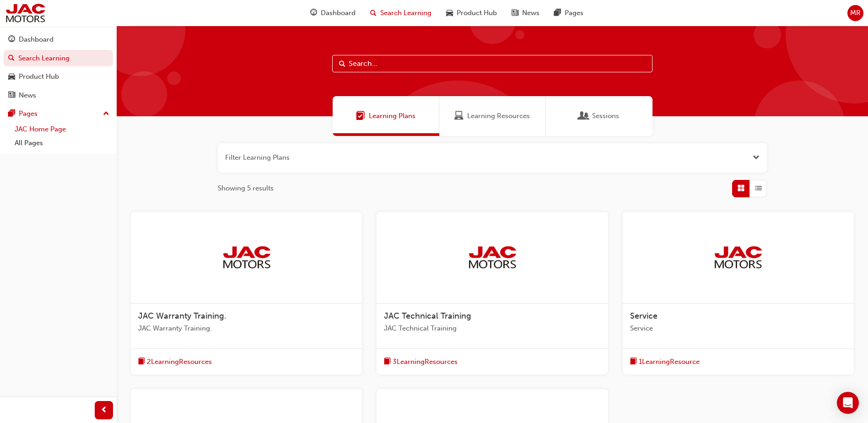  I want to click on span: News, so click(531, 13).